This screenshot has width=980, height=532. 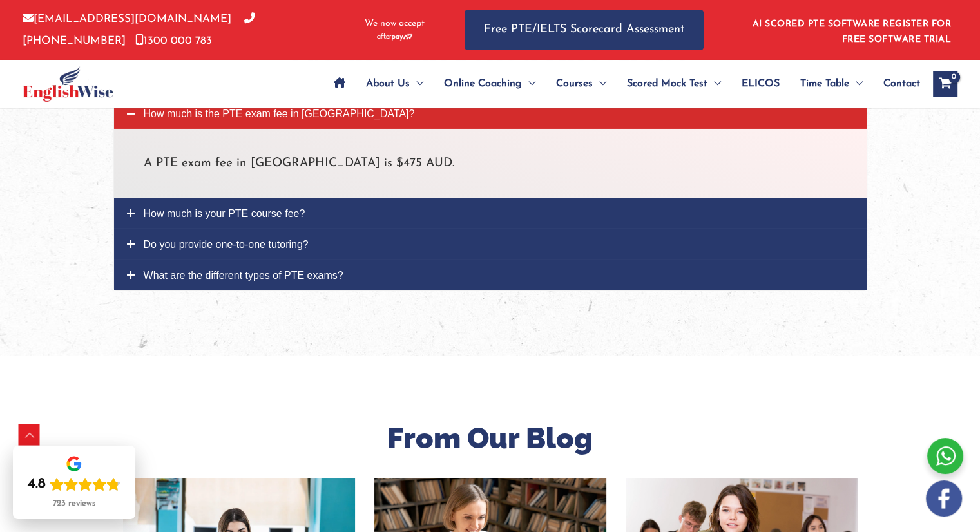 What do you see at coordinates (388, 84) in the screenshot?
I see `span: About Us` at bounding box center [388, 84].